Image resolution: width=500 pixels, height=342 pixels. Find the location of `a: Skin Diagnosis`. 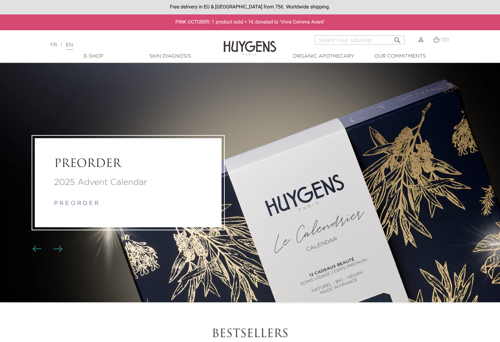

a: Skin Diagnosis is located at coordinates (170, 56).